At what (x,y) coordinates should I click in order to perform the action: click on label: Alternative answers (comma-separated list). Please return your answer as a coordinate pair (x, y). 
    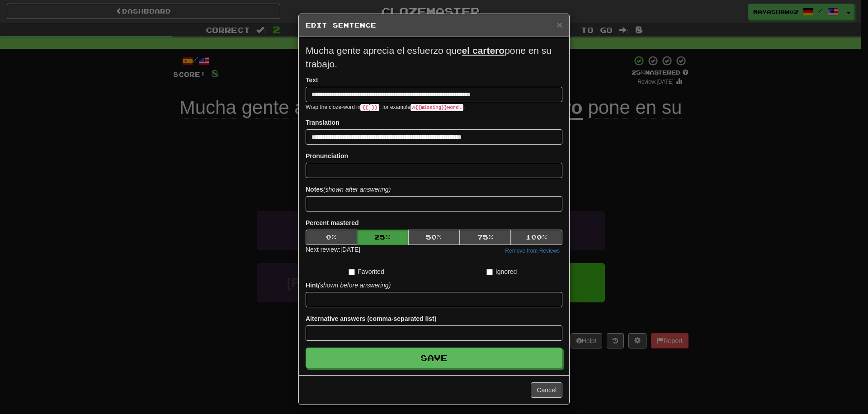
    Looking at the image, I should click on (371, 319).